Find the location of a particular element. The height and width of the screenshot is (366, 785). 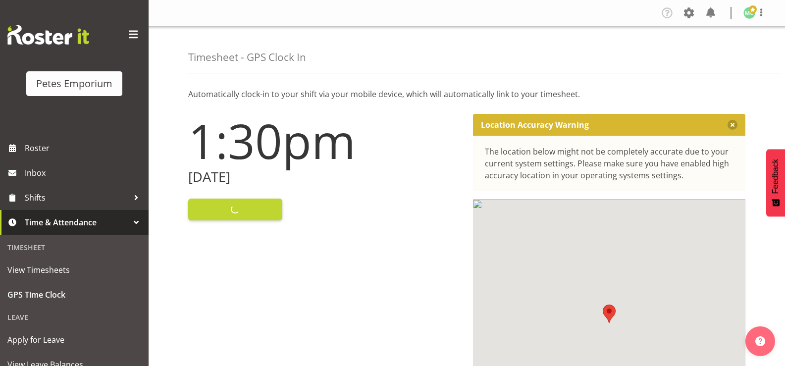

img: Rosterit website logo is located at coordinates (48, 35).